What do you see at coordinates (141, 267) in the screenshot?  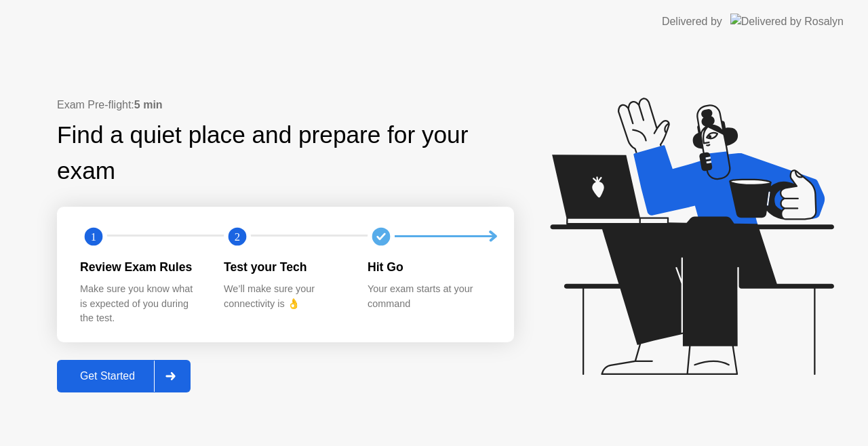 I see `div: Review Exam Rules` at bounding box center [141, 267].